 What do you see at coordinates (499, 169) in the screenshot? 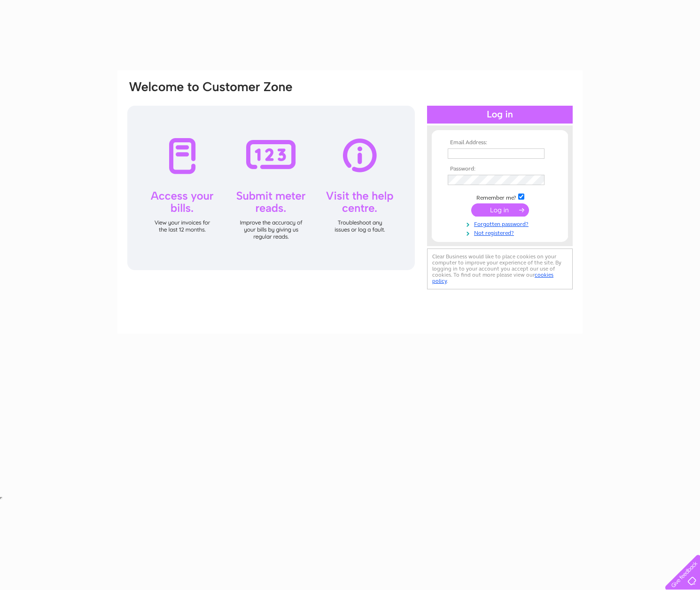
I see `th: Password:` at bounding box center [499, 169].